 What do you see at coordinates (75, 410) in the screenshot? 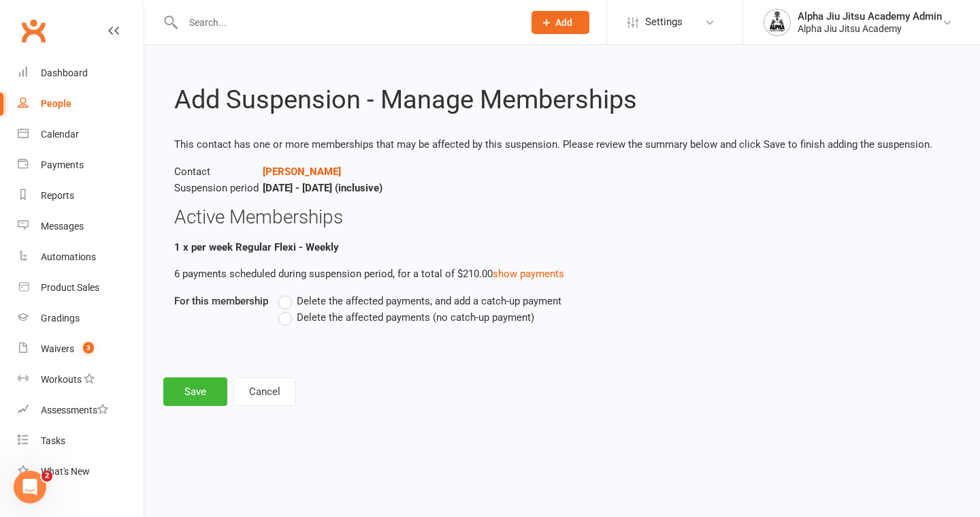
I see `div: Assessments` at bounding box center [75, 410].